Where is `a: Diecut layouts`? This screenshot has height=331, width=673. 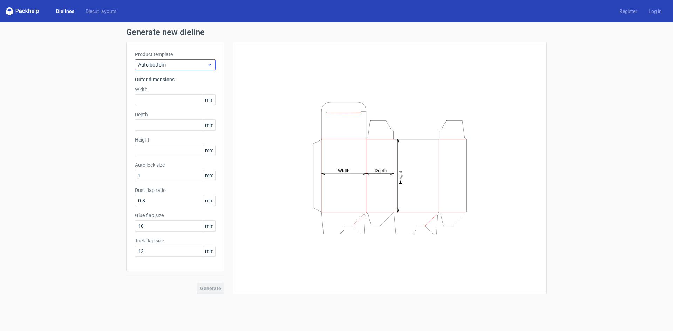 a: Diecut layouts is located at coordinates (101, 11).